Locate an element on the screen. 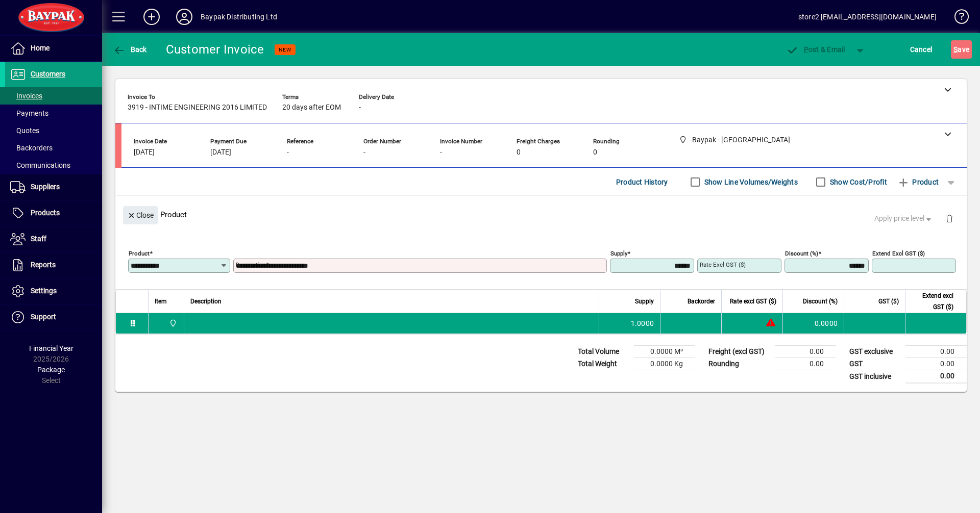 Image resolution: width=980 pixels, height=513 pixels. span: Reports is located at coordinates (43, 265).